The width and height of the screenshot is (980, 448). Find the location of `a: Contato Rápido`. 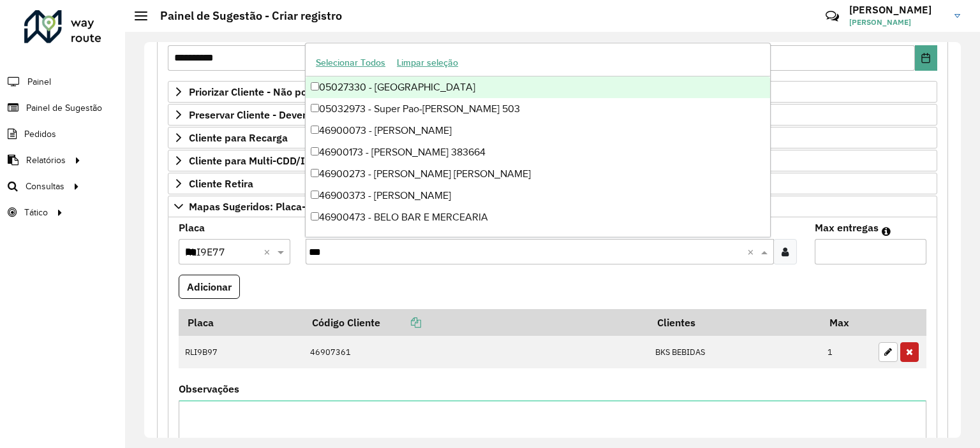

a: Contato Rápido is located at coordinates (832, 16).